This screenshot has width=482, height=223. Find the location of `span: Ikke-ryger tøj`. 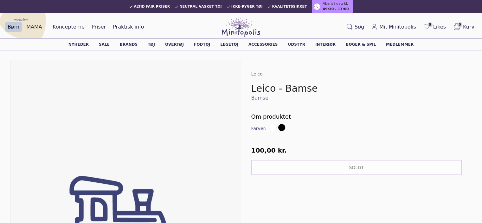

span: Ikke-ryger tøj is located at coordinates (247, 7).